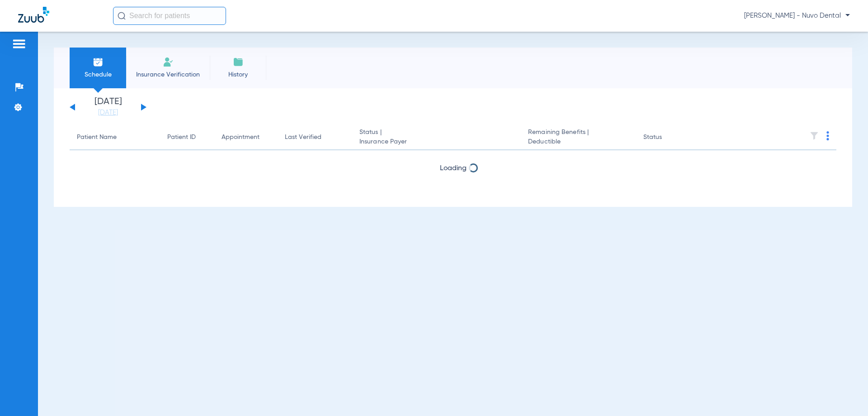  I want to click on img: History, so click(238, 62).